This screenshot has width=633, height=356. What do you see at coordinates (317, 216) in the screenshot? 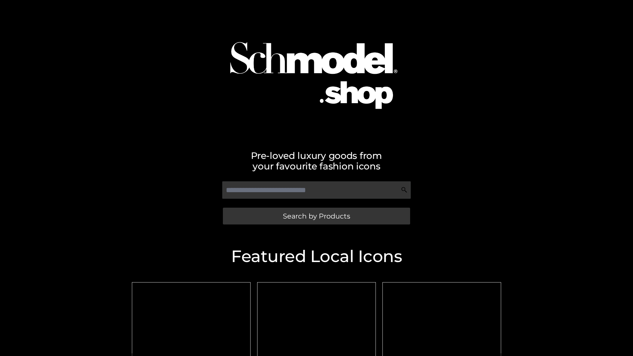
I see `a: Search by Products` at bounding box center [317, 216].